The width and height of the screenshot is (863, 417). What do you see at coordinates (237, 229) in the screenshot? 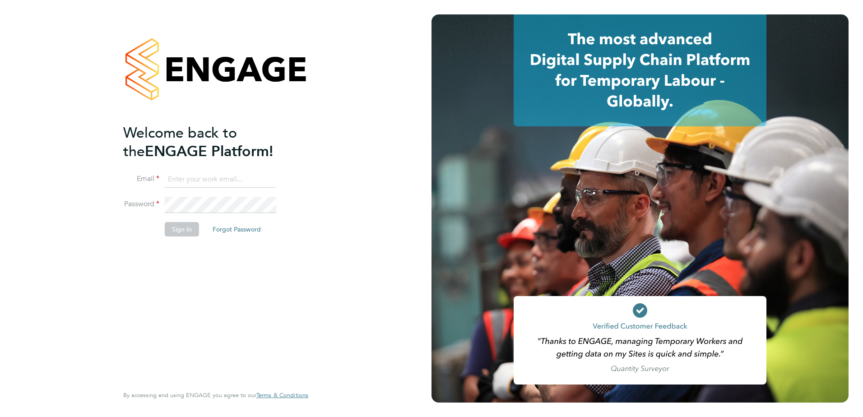
I see `button: Forgot Password` at bounding box center [237, 229].